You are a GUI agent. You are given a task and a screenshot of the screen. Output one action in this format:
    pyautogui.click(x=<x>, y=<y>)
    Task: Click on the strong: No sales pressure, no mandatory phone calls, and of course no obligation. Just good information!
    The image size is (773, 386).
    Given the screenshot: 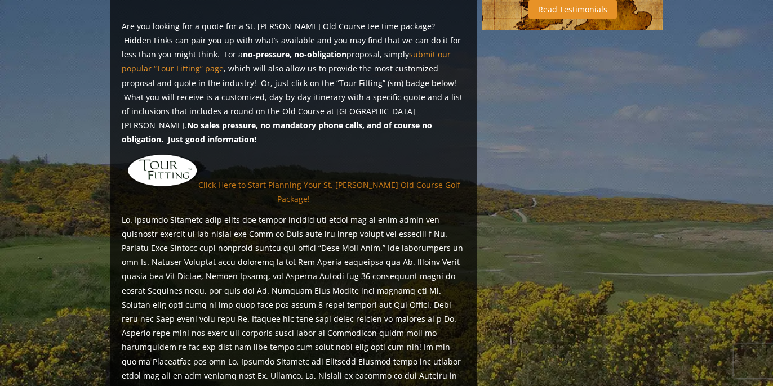 What is the action you would take?
    pyautogui.click(x=277, y=132)
    